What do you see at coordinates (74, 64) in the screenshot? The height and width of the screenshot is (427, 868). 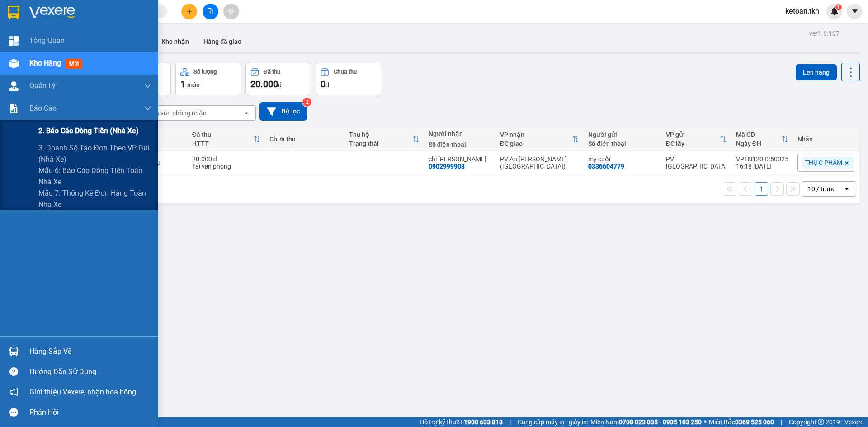 I see `span: mới` at bounding box center [74, 64].